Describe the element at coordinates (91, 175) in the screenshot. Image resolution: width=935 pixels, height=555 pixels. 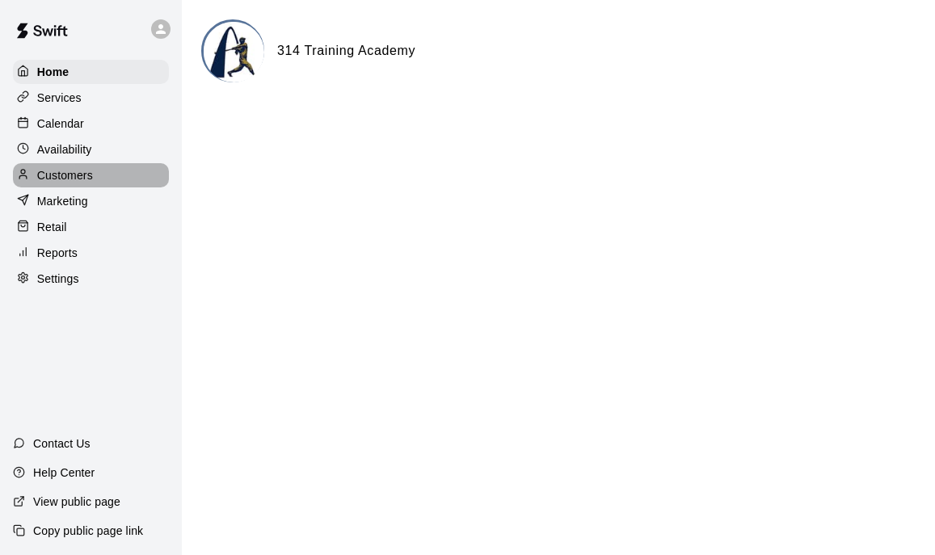
I see `div: Customers` at that location.